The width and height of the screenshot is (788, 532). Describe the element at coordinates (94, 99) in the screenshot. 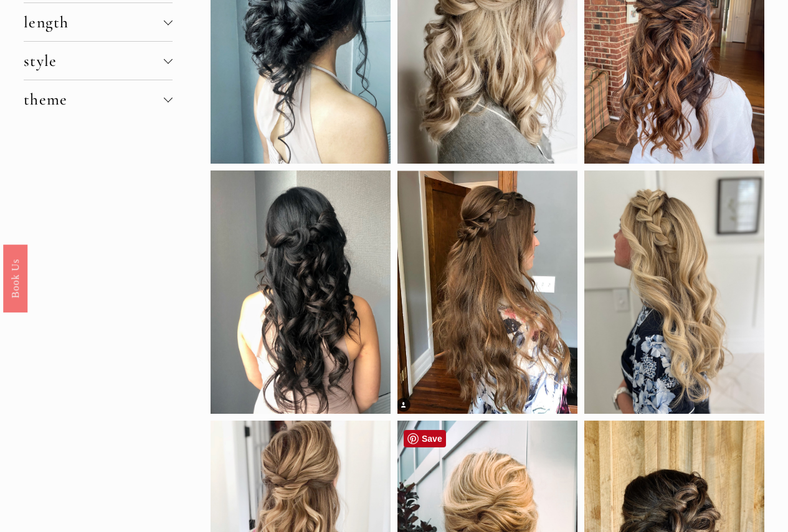

I see `span: theme` at that location.